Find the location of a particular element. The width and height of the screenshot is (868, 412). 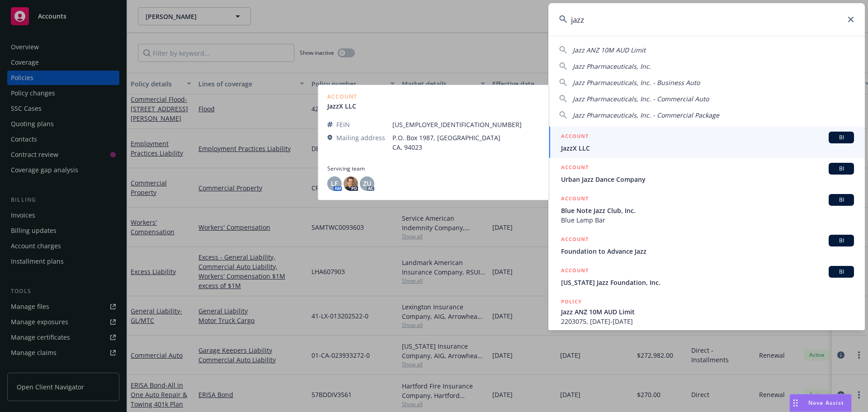

a: ACCOUNTBIFoundation to Advance Jazz is located at coordinates (706, 245).